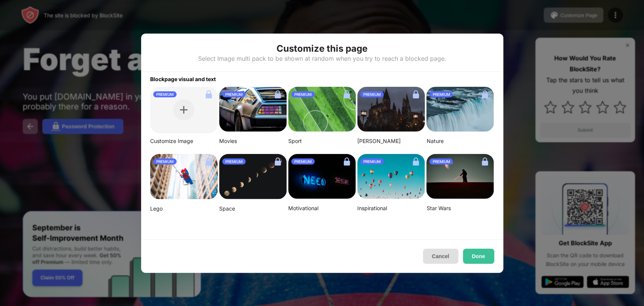  Describe the element at coordinates (391, 110) in the screenshot. I see `img: aditya-vyas-5qUJfO4NU4o-unsplash-small.png` at that location.